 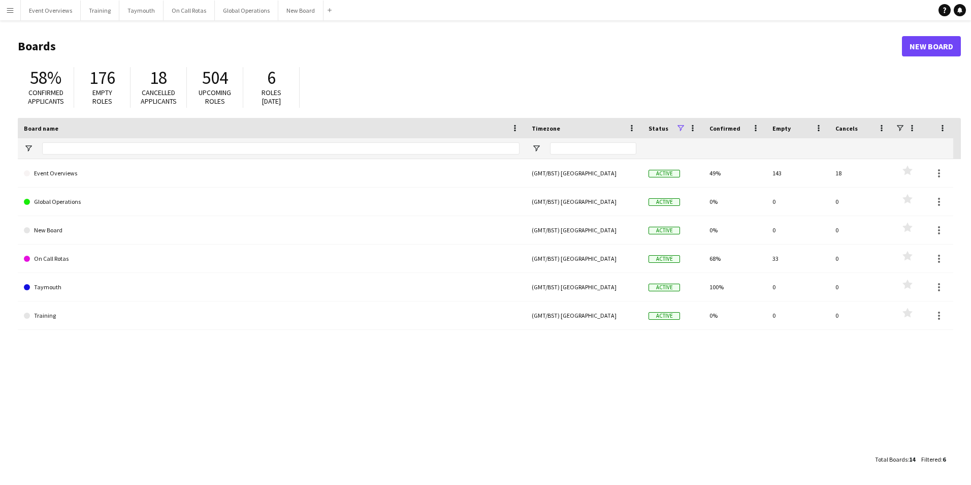 What do you see at coordinates (892, 459) in the screenshot?
I see `span: Total Boards` at bounding box center [892, 459].